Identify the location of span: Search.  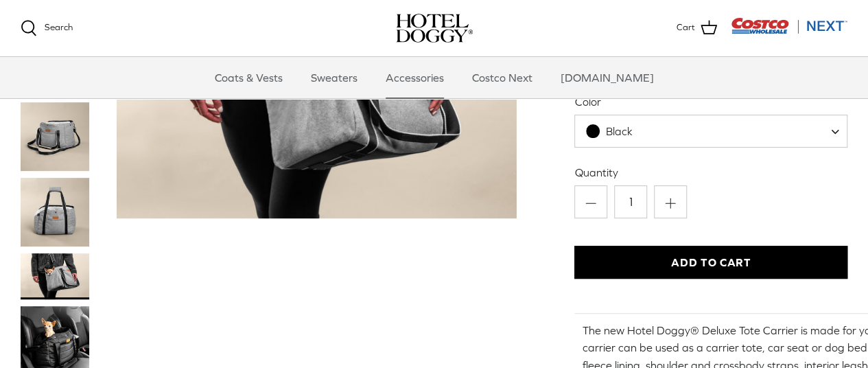
(58, 27).